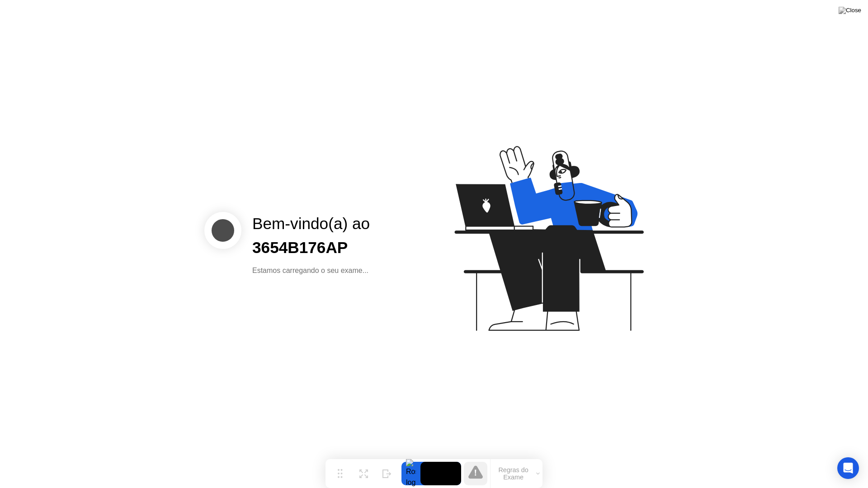 This screenshot has width=868, height=488. What do you see at coordinates (311, 271) in the screenshot?
I see `div: Estamos carregando o seu exame...` at bounding box center [311, 271].